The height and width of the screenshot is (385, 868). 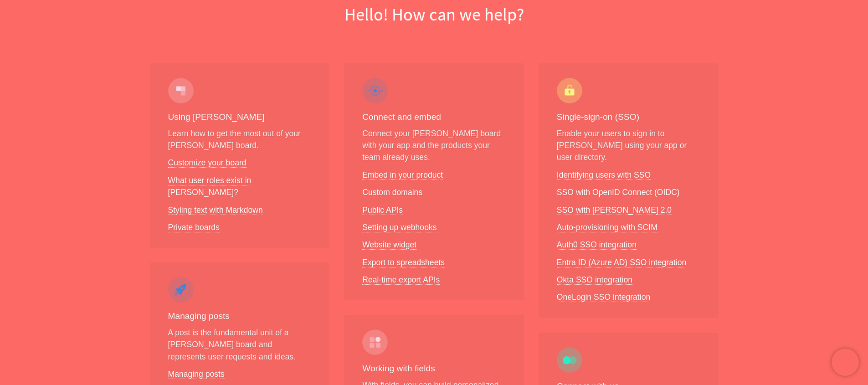 What do you see at coordinates (197, 374) in the screenshot?
I see `a: Managing posts` at bounding box center [197, 374].